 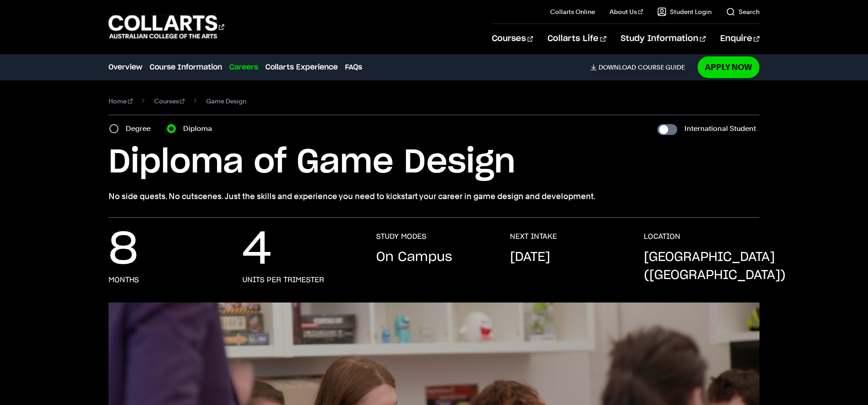 What do you see at coordinates (200, 128) in the screenshot?
I see `label: Diploma` at bounding box center [200, 128].